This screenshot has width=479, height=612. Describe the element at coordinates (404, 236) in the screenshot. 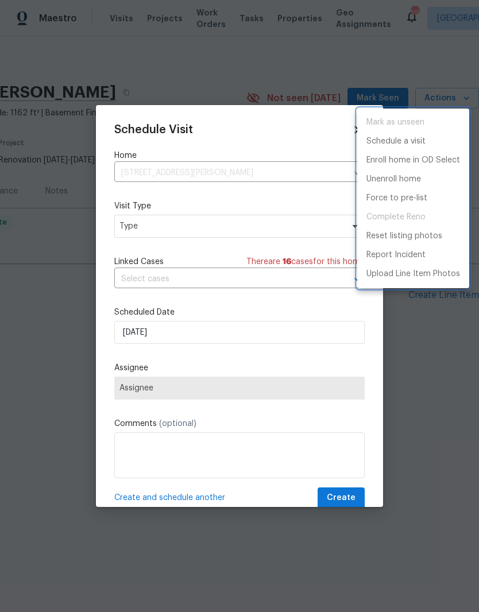

I see `p: Reset listing photos` at that location.